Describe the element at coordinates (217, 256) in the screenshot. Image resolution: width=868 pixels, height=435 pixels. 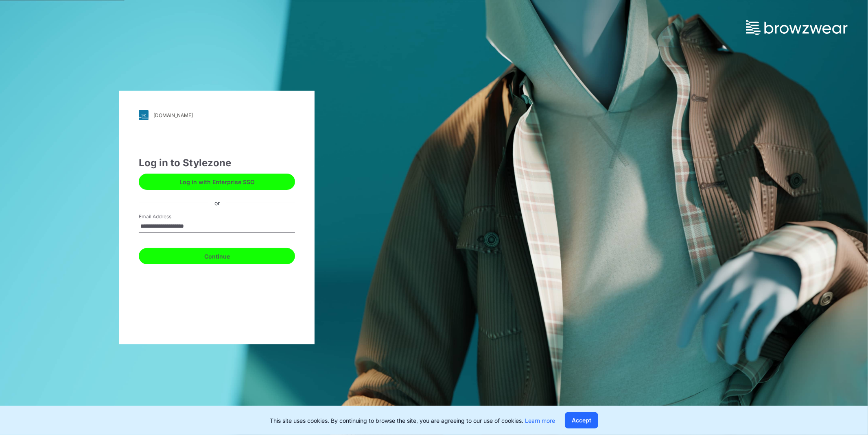
I see `button: Continue` at that location.